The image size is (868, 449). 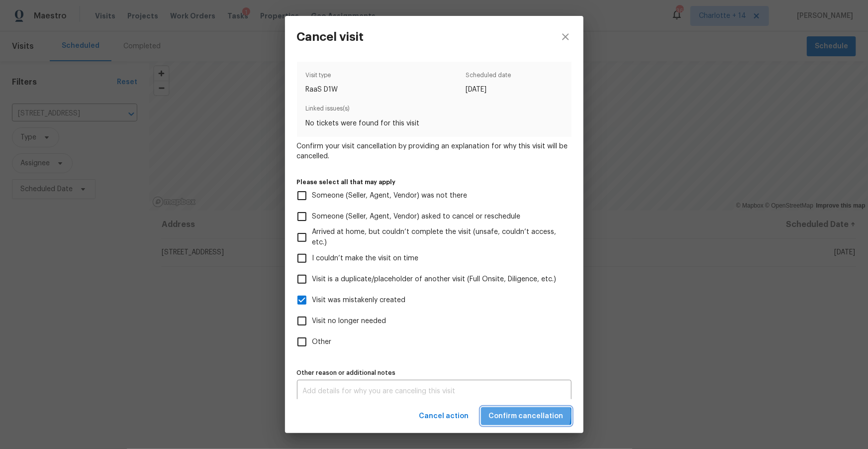 What do you see at coordinates (435, 279) in the screenshot?
I see `span: Visit is a duplicate/placeholder of another visit (Full Onsite, Diligence, etc.)` at bounding box center [435, 279].